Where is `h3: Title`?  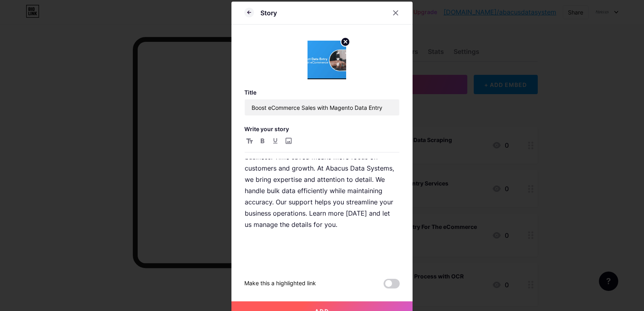 h3: Title is located at coordinates (322, 92).